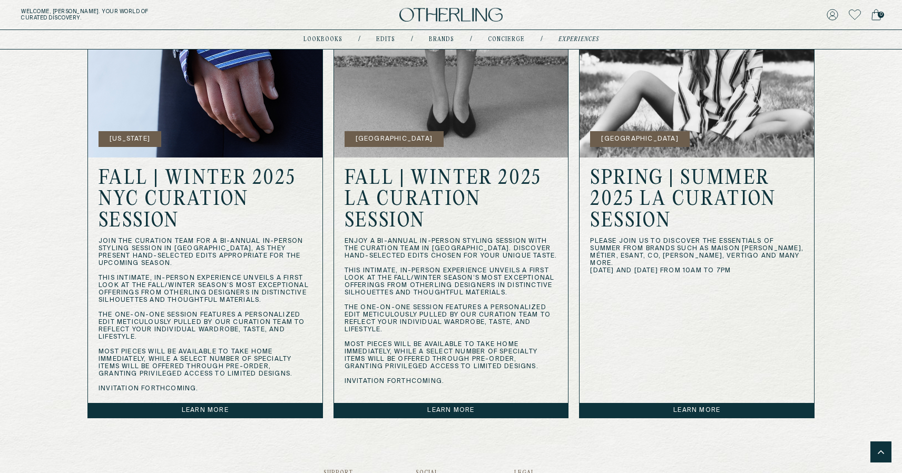 The height and width of the screenshot is (473, 902). What do you see at coordinates (876, 15) in the screenshot?
I see `a: 0` at bounding box center [876, 15].